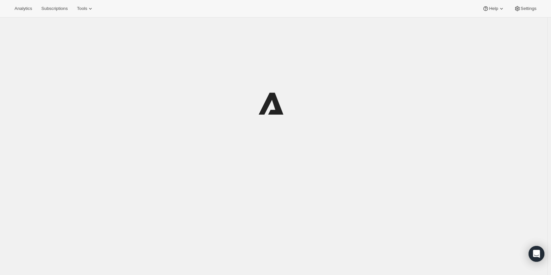 The image size is (551, 275). I want to click on span: Settings, so click(529, 9).